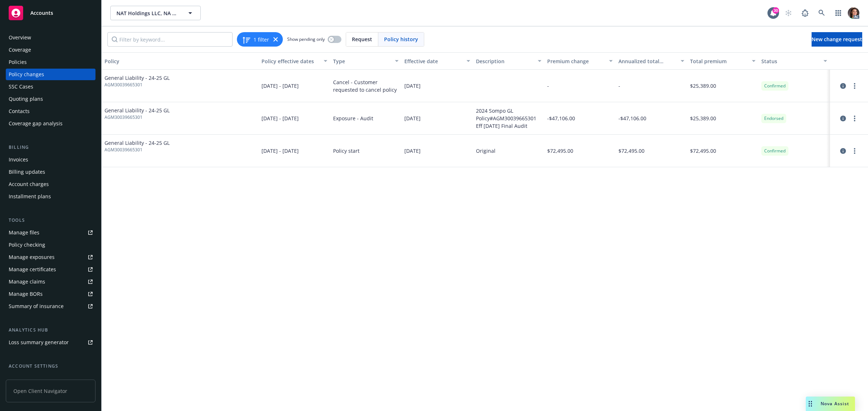  What do you see at coordinates (794, 61) in the screenshot?
I see `button: Status` at bounding box center [794, 61].